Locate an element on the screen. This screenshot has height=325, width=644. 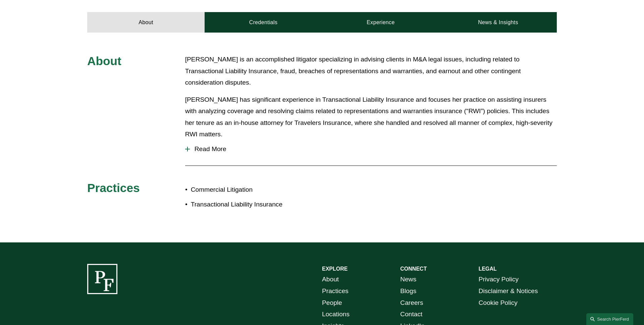
p: Transactional Liability Insurance is located at coordinates (256, 205).